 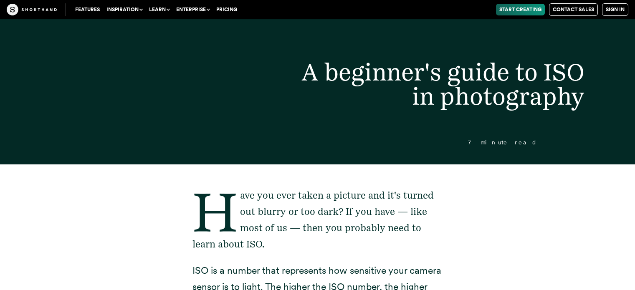 What do you see at coordinates (159, 10) in the screenshot?
I see `button: Learn` at bounding box center [159, 10].